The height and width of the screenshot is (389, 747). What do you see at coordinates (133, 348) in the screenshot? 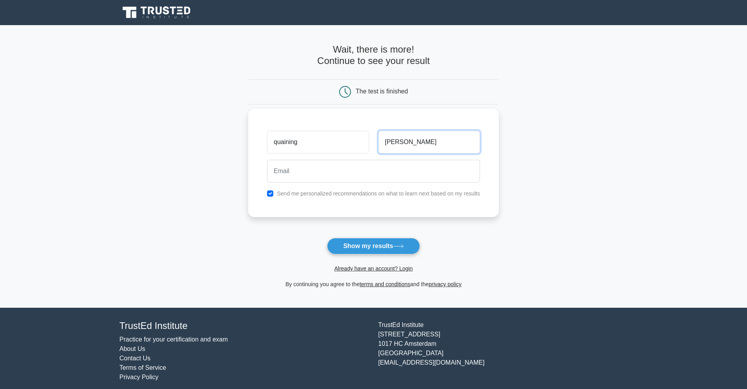
I see `a: About Us` at bounding box center [133, 348].